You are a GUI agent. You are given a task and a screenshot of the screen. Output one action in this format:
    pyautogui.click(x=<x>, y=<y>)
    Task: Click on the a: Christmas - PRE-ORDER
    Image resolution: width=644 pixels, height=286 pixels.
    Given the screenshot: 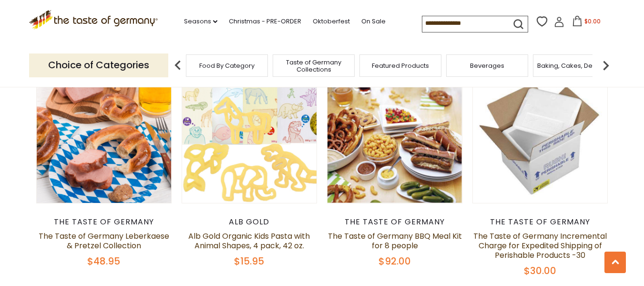 What is the action you would take?
    pyautogui.click(x=265, y=21)
    